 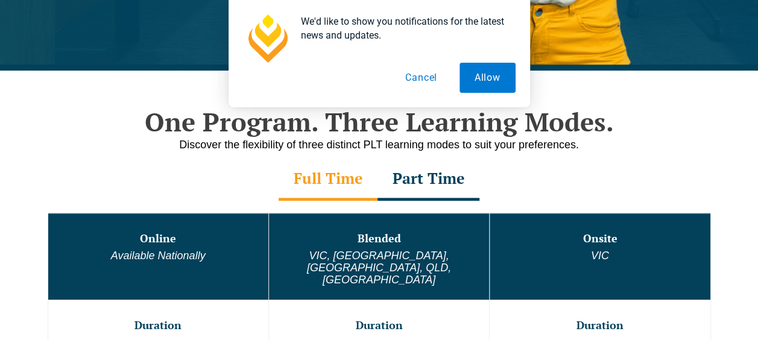 I want to click on div: Full Time, so click(x=328, y=180).